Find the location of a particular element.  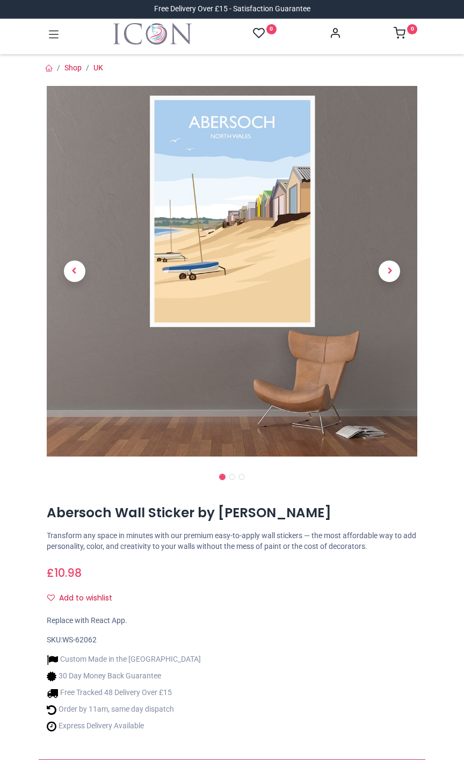

span: 10.98 is located at coordinates (68, 573).